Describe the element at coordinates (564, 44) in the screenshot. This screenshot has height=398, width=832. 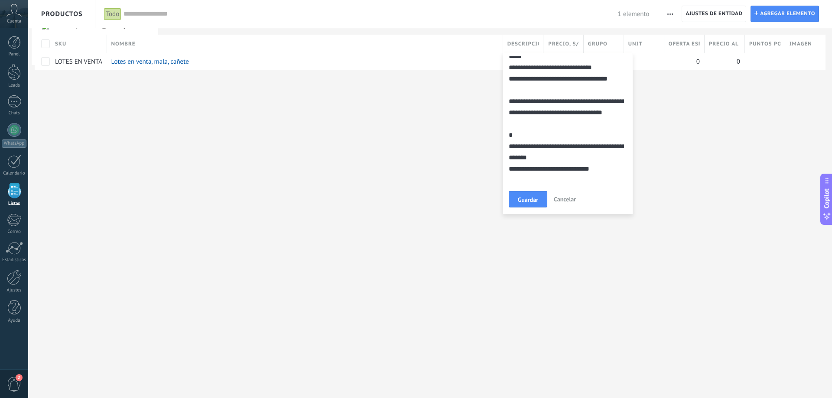
I see `span: Precio , S/` at that location.